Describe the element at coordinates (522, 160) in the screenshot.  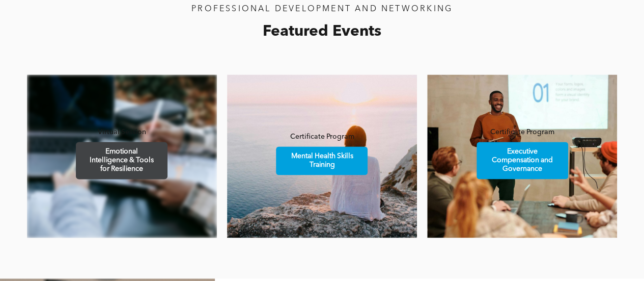
I see `a: Executive Compensation and Governance` at that location.